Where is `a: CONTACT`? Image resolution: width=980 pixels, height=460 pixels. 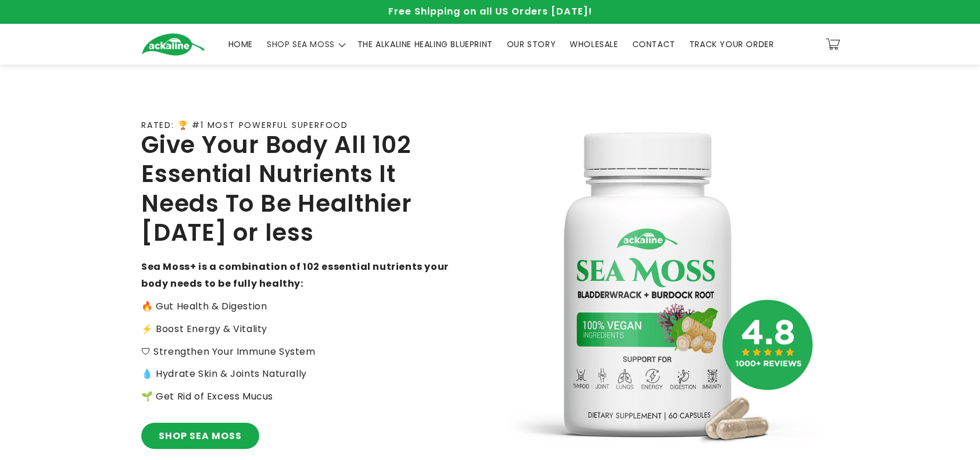
a: CONTACT is located at coordinates (654, 44).